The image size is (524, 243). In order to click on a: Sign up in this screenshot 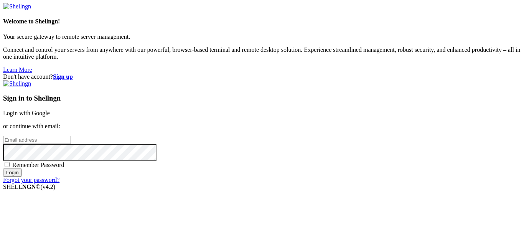, I will do `click(63, 76)`.